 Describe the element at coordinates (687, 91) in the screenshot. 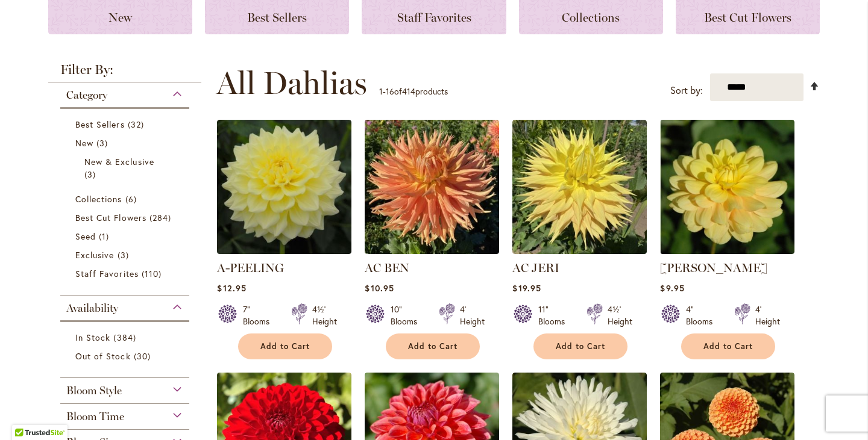

I see `label: Sort by:` at that location.